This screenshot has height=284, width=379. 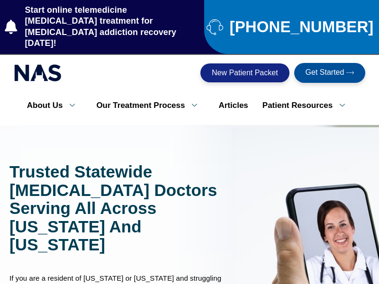 I want to click on span: New Patient Packet, so click(x=245, y=73).